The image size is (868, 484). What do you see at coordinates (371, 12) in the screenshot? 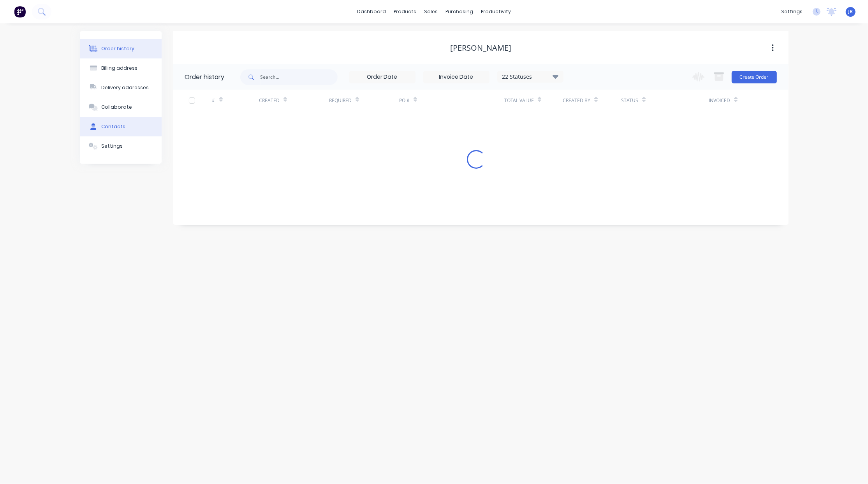
I see `a: dashboard` at bounding box center [371, 12].